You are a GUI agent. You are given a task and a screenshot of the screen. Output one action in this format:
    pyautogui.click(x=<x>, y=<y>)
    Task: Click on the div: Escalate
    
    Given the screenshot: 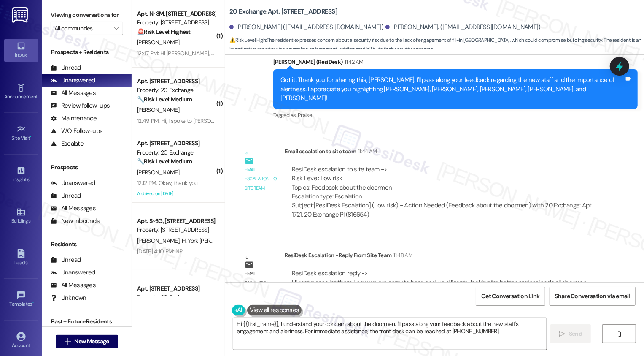 What is the action you would take?
    pyautogui.click(x=67, y=143)
    